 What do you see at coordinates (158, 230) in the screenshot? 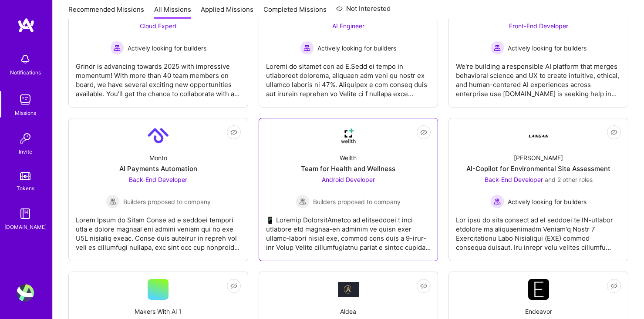
I see `div: Lorem Ipsum do Sitam Conse ad e seddoei tempori utla e dolore magnaal eni admini veniam qui no ex...` at bounding box center [158, 230].